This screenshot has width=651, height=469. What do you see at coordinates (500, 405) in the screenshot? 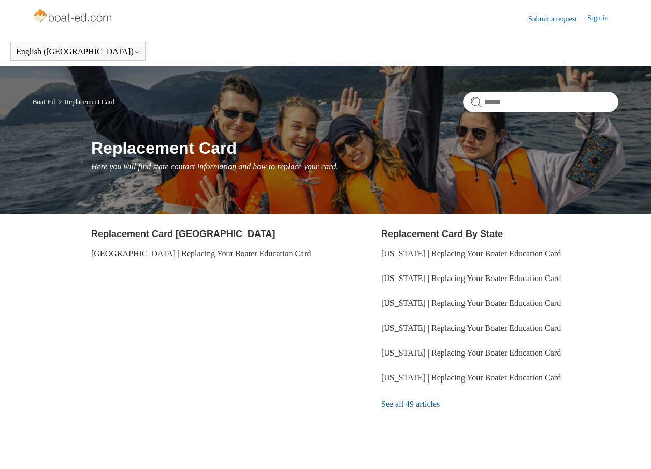
I see `a: See all 49 articles` at bounding box center [500, 405].